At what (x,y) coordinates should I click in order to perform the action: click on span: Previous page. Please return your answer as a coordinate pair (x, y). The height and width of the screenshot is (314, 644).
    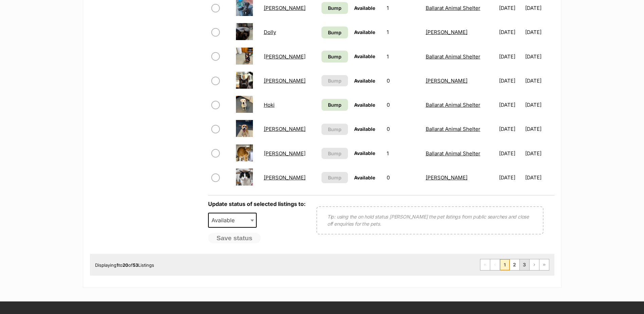
    Looking at the image, I should click on (495, 265).